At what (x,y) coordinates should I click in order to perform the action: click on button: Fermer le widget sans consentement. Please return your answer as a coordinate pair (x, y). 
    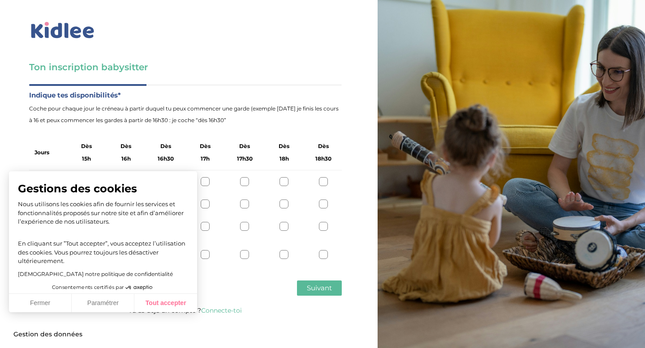
    Looking at the image, I should click on (48, 335).